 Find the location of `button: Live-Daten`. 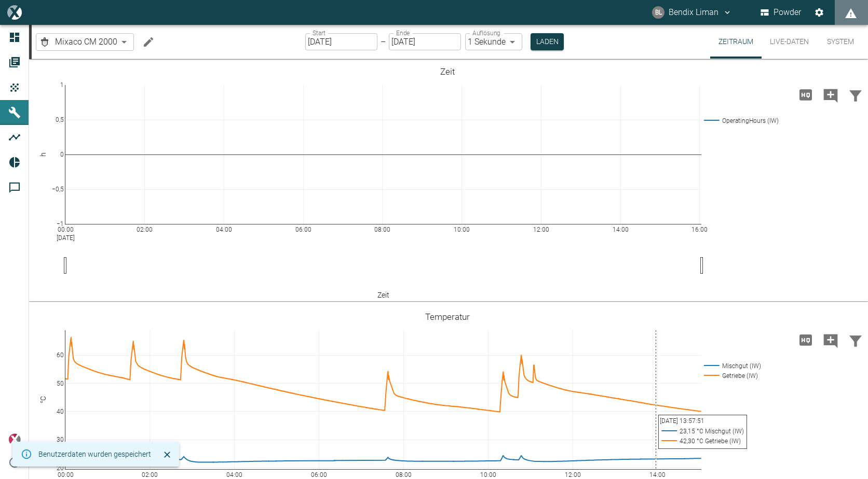

button: Live-Daten is located at coordinates (789, 42).